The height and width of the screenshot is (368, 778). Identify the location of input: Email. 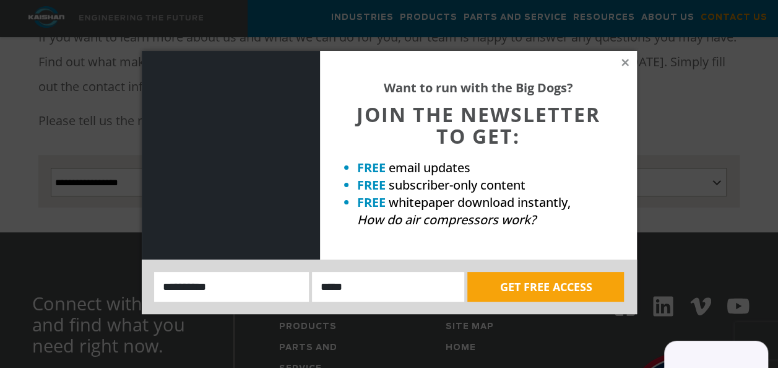
(388, 286).